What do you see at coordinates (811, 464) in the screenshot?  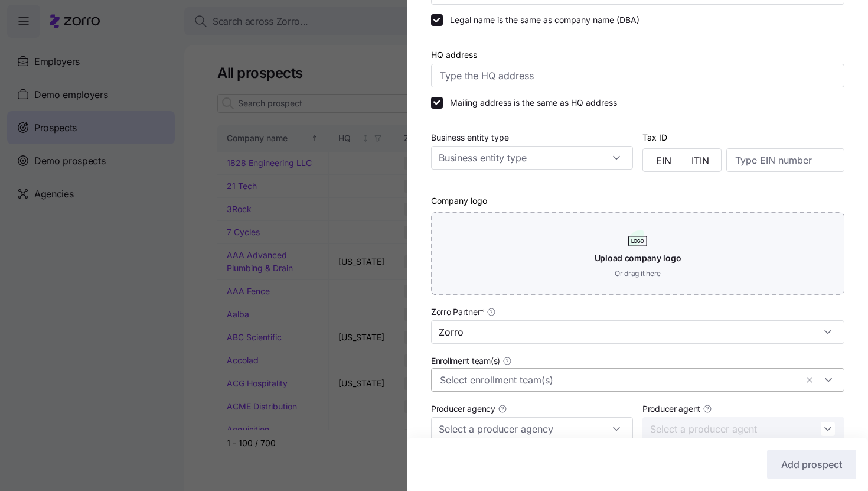 I see `span: Add prospect` at bounding box center [811, 464].